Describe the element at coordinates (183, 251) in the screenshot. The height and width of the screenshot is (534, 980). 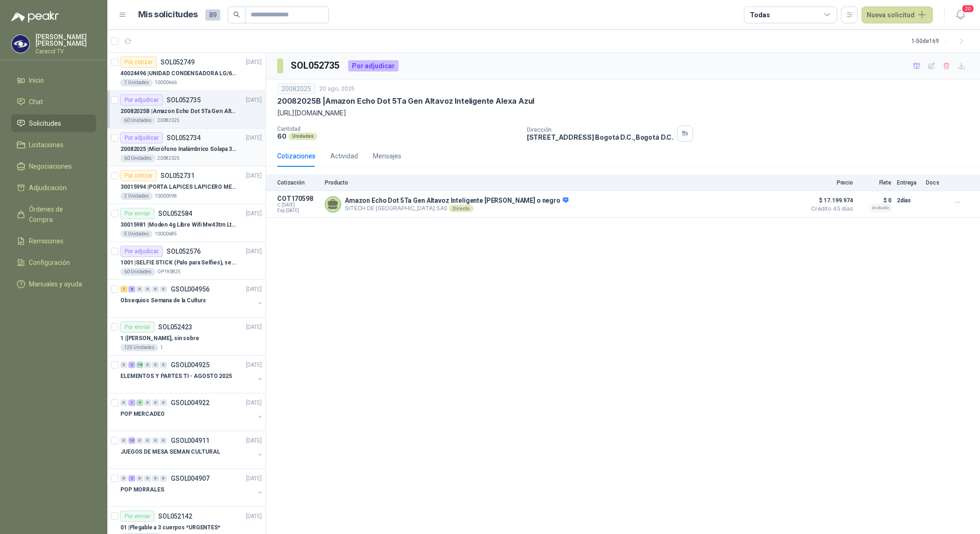
I see `p: SOL052576` at that location.